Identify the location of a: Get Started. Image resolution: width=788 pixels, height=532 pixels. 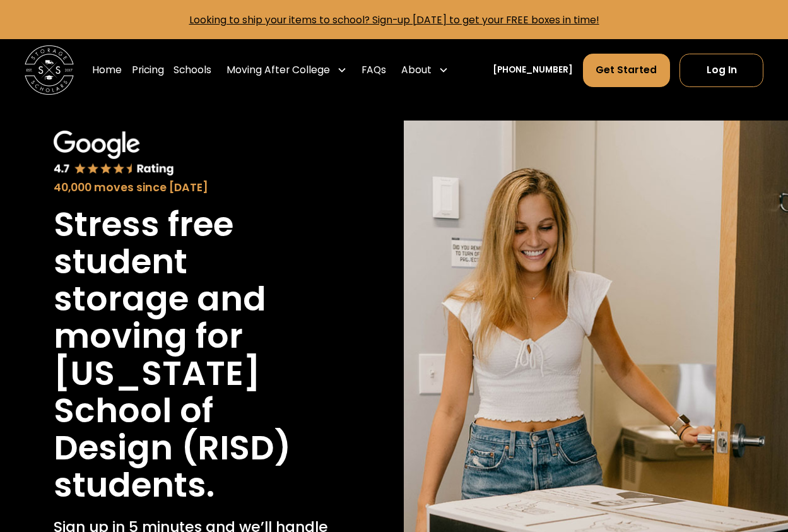
(627, 70).